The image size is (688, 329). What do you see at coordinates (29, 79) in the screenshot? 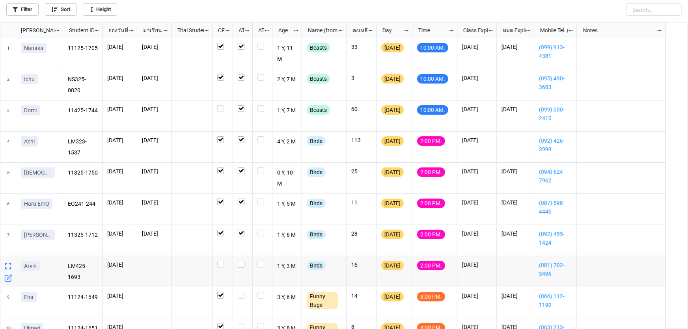
I see `p: Ichu` at bounding box center [29, 79].